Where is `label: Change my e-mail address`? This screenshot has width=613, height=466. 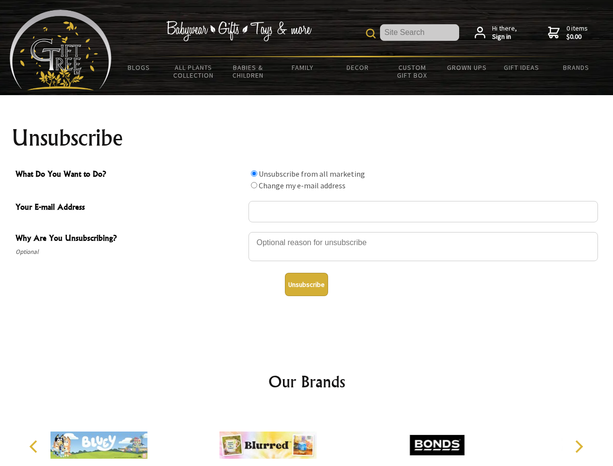 label: Change my e-mail address is located at coordinates (302, 185).